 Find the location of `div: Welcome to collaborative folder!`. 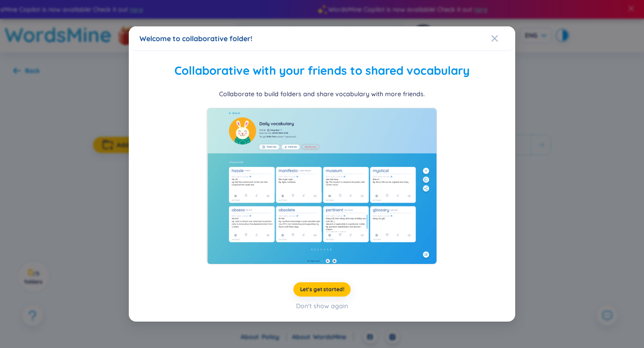

div: Welcome to collaborative folder! is located at coordinates (322, 39).